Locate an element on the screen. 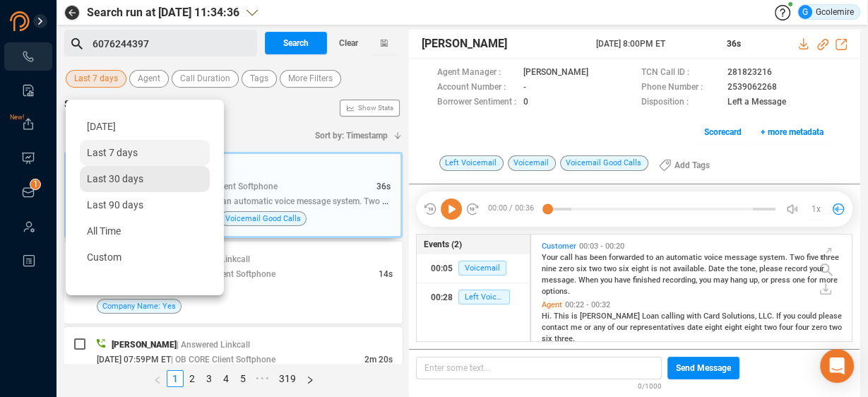 The image size is (868, 397). span: Voicemail is located at coordinates (532, 164).